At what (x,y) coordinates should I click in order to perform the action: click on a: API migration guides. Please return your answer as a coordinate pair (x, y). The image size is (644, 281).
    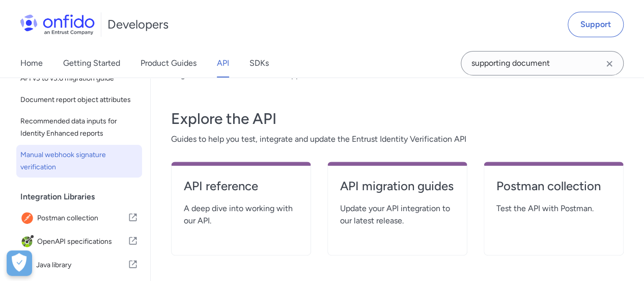
    Looking at the image, I should click on (398, 190).